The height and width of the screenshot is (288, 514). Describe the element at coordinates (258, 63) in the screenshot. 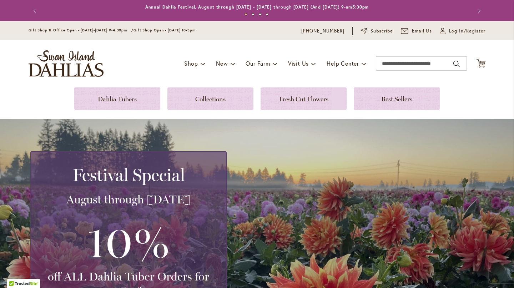

I see `span: Our Farm` at that location.